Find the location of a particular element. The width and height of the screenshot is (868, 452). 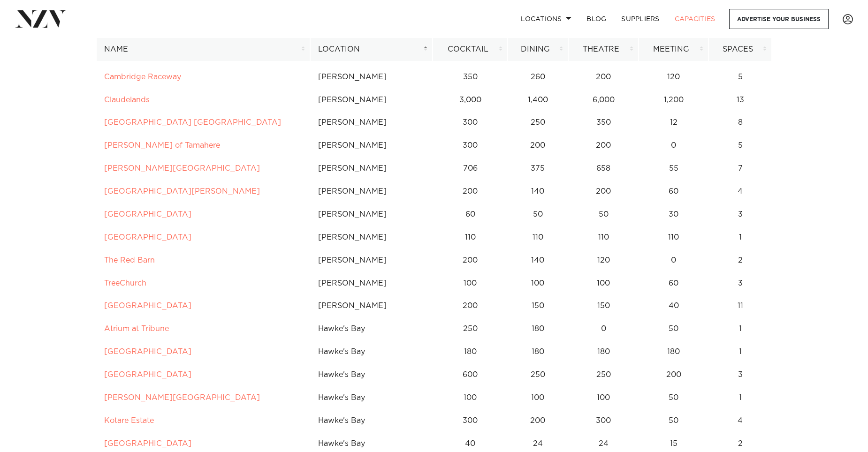

td: 30 is located at coordinates (673, 215).